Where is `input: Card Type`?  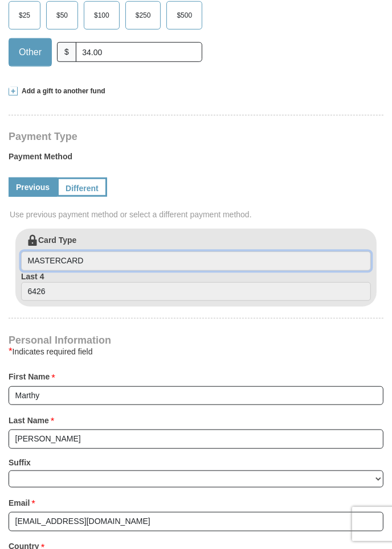
input: Card Type is located at coordinates (196, 261).